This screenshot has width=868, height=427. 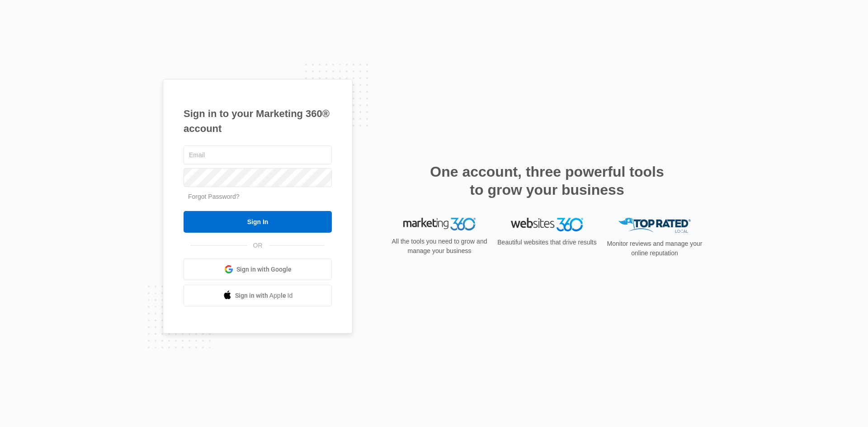 What do you see at coordinates (264, 269) in the screenshot?
I see `span: Sign in with Google` at bounding box center [264, 269].